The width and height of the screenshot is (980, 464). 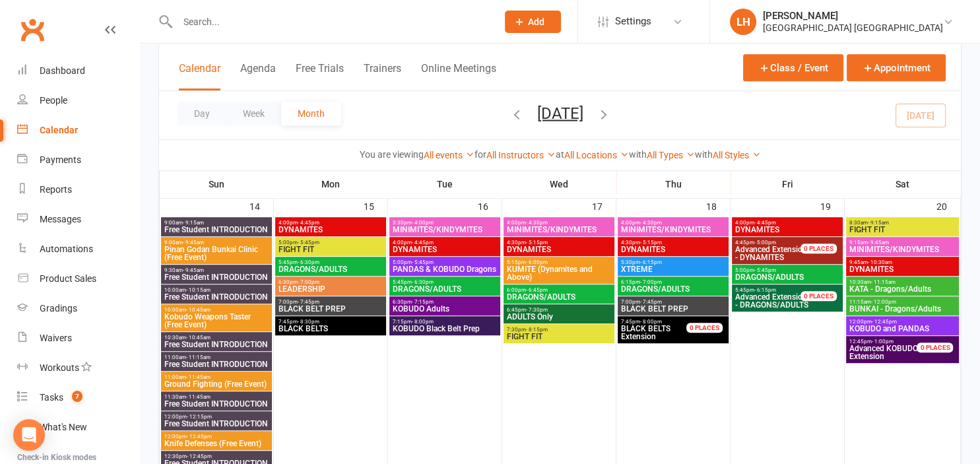 I want to click on th: Fri, so click(x=787, y=184).